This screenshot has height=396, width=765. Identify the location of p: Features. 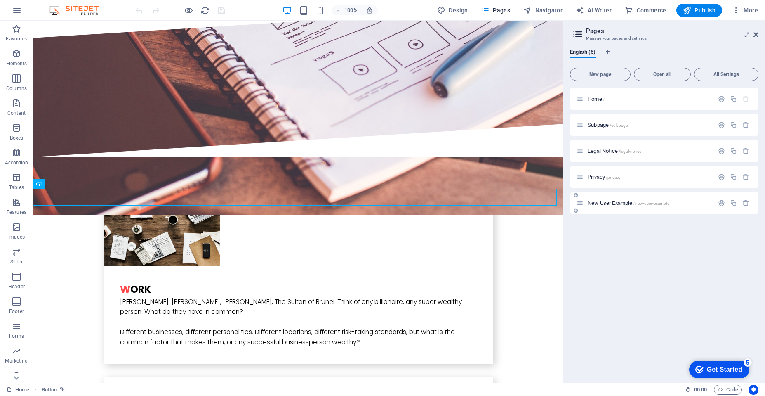
(17, 212).